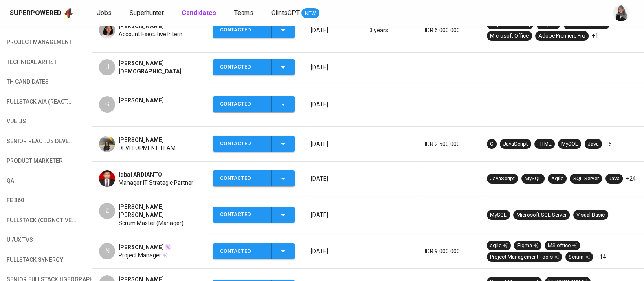 Image resolution: width=644 pixels, height=281 pixels. What do you see at coordinates (28, 161) in the screenshot?
I see `span: product marketer` at bounding box center [28, 161].